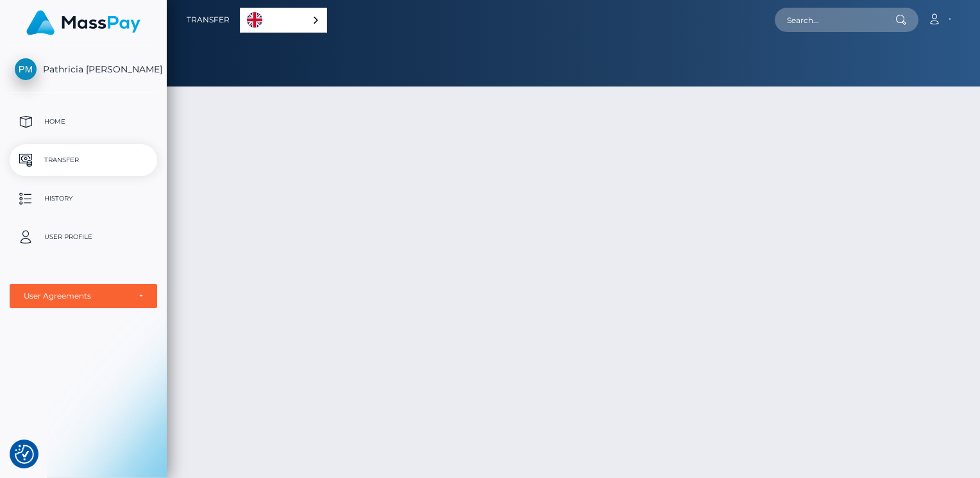 This screenshot has height=478, width=980. Describe the element at coordinates (284, 20) in the screenshot. I see `div: Language` at that location.